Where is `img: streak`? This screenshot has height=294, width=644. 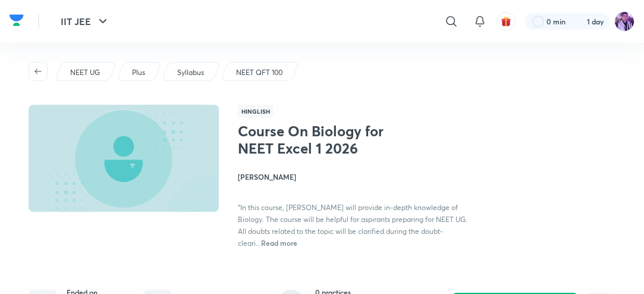 img: streak is located at coordinates (579, 22).